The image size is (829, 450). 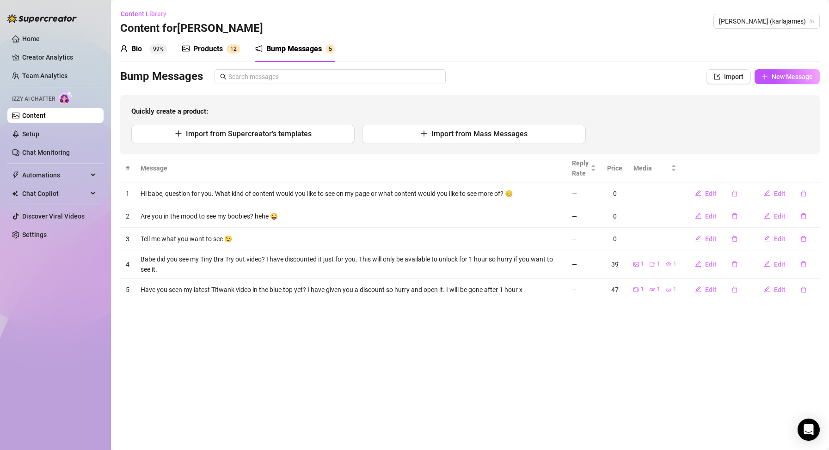 I want to click on span: Izzy AI Chatter, so click(x=33, y=99).